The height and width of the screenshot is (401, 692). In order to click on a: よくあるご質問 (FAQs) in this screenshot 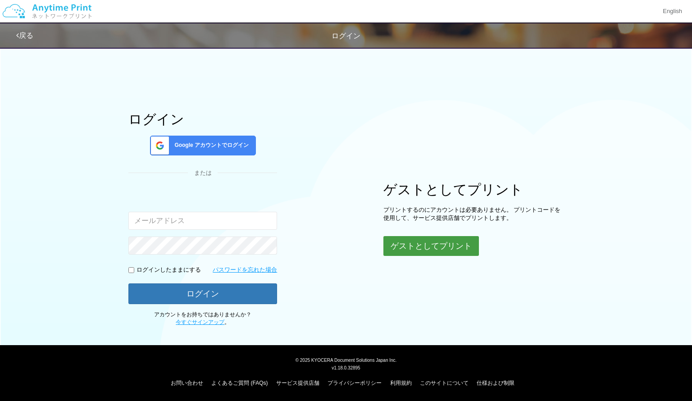, I will do `click(239, 383)`.